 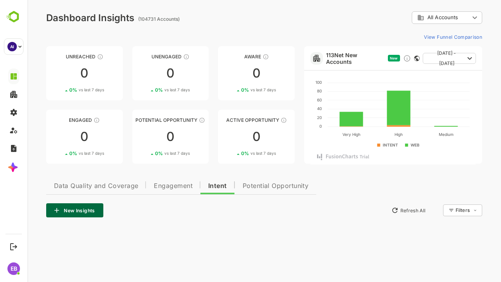 I want to click on div: These accounts are MQAs and can be passed on to Inside Sales, so click(x=175, y=120).